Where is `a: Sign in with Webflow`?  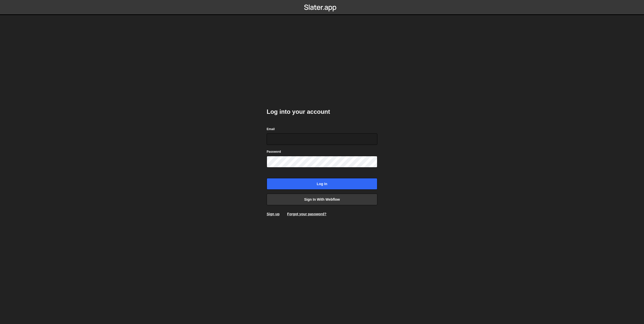
a: Sign in with Webflow is located at coordinates (322, 200).